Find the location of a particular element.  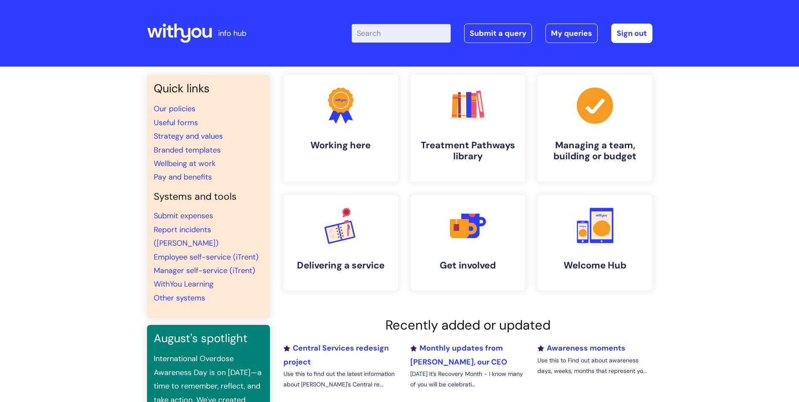

a: Pay and benefits is located at coordinates (183, 177).